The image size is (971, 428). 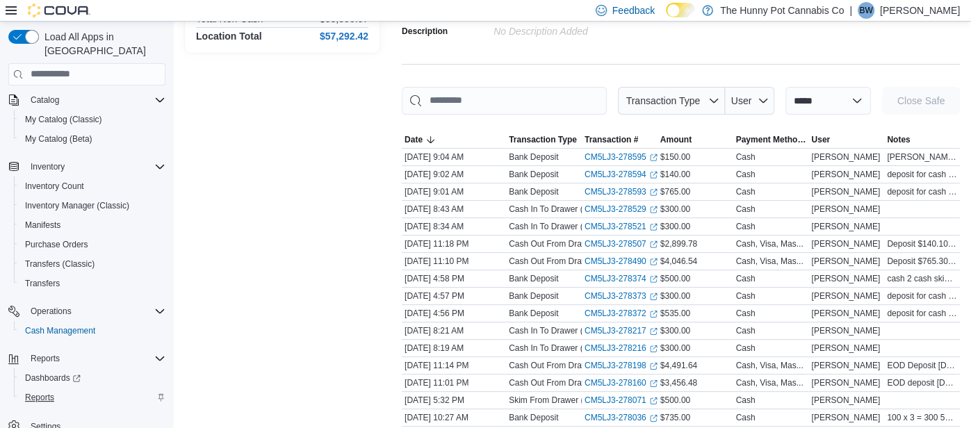 I want to click on button: Cash Management, so click(x=92, y=331).